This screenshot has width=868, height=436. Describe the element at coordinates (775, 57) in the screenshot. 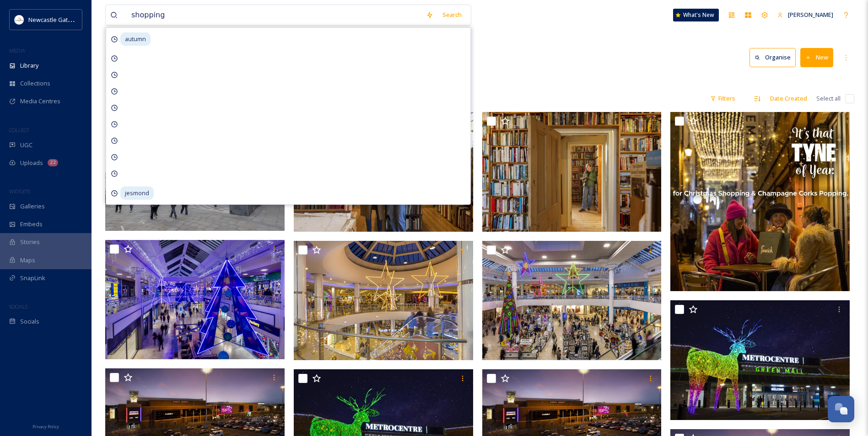

I see `a: Organise` at that location.